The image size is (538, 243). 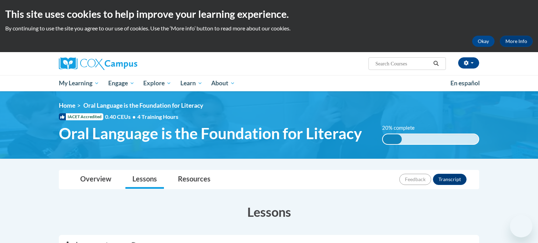 I want to click on a: En español, so click(x=465, y=83).